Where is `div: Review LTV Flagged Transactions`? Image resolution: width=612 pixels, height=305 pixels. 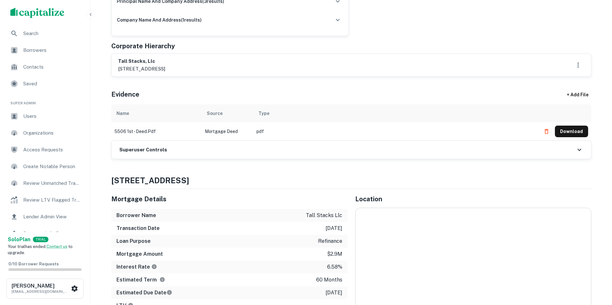 div: Review LTV Flagged Transactions is located at coordinates (45, 200).